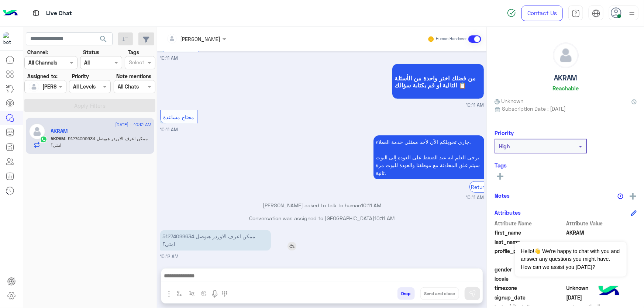 This screenshot has width=644, height=308. Describe the element at coordinates (170, 256) in the screenshot. I see `span: 10:12 AM` at that location.